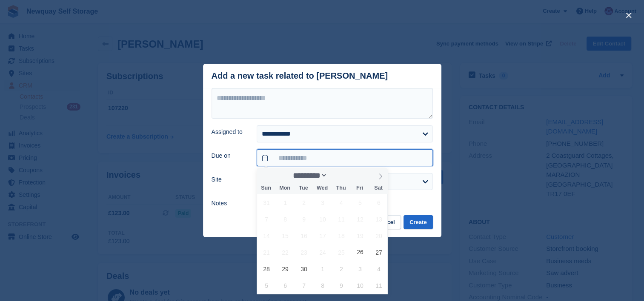  What do you see at coordinates (341, 202) in the screenshot?
I see `span: September 4, 2025` at bounding box center [341, 202].